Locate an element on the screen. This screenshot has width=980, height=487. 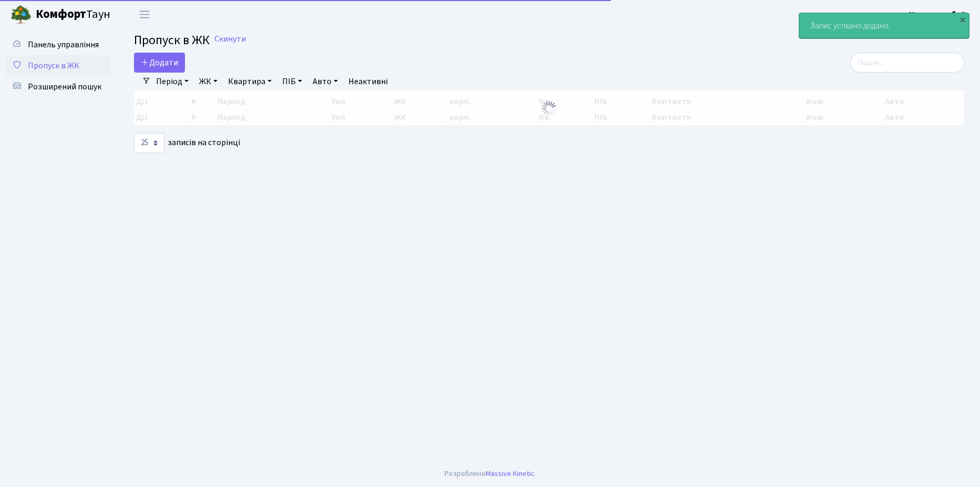
a: Панель управління is located at coordinates (58, 45).